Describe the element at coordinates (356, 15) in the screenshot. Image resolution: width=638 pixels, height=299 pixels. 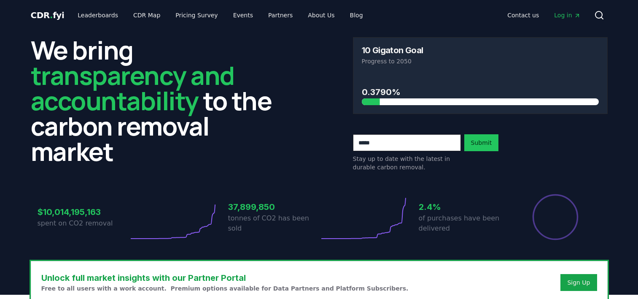
I see `a: Blog` at that location.